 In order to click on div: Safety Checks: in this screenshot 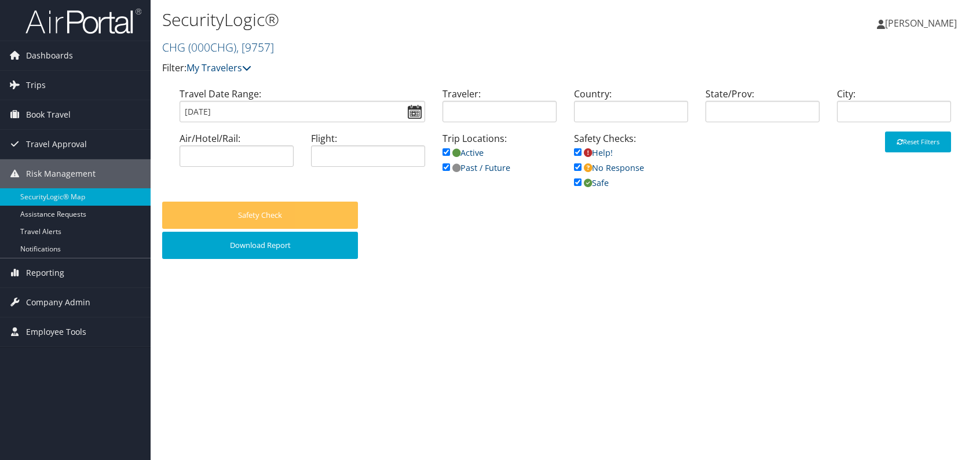, I will do `click(631, 166)`.